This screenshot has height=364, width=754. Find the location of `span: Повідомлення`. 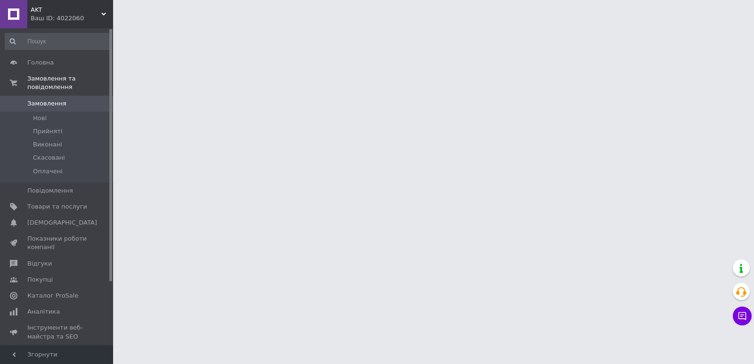

span: Повідомлення is located at coordinates (50, 191).